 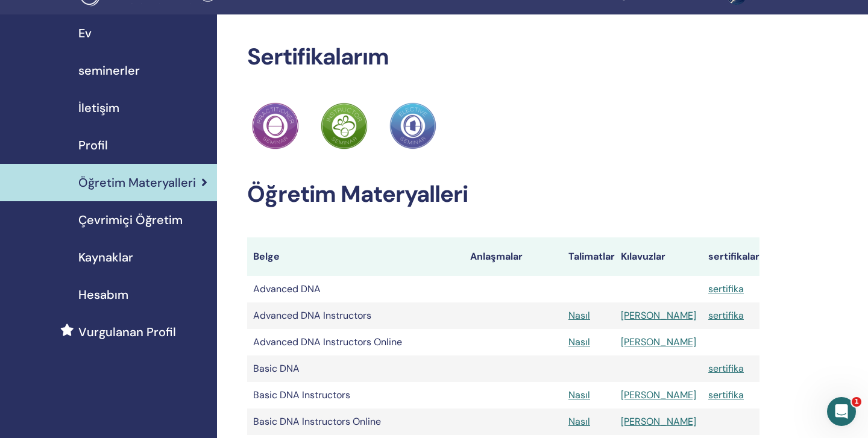 I want to click on h2: Sertifikalarım, so click(x=503, y=57).